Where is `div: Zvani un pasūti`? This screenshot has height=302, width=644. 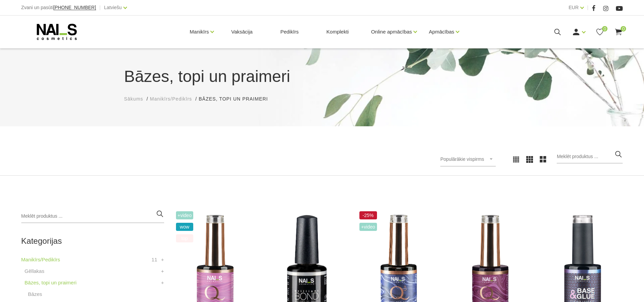
div: Zvani un pasūti is located at coordinates (58, 7).